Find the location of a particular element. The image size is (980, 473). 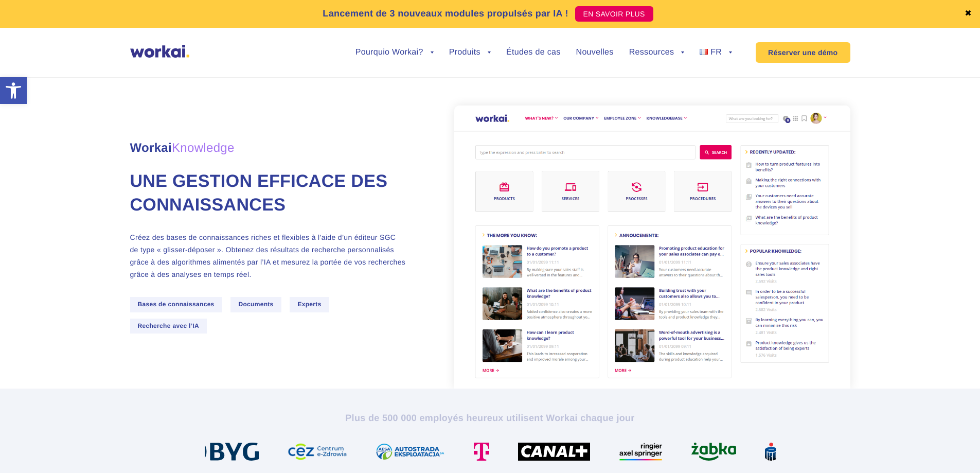

p: Créez des bases de connaissances riches et flexibles à l’aide d’un éditeur SGC de type « glisser-... is located at coordinates (272, 255).